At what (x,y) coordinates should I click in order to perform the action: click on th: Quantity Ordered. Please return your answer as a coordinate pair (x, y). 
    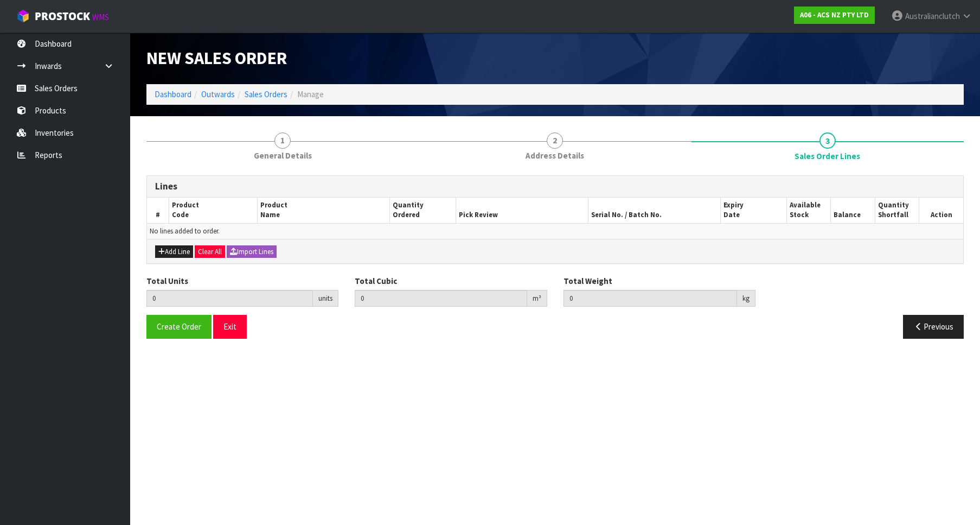
    Looking at the image, I should click on (422, 210).